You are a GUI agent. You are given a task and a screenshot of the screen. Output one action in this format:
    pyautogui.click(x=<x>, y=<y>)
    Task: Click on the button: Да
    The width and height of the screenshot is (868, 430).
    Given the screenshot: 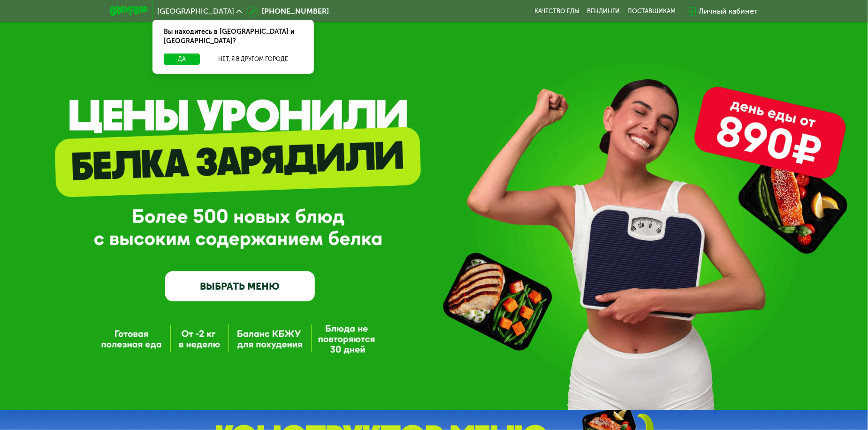 What is the action you would take?
    pyautogui.click(x=182, y=59)
    